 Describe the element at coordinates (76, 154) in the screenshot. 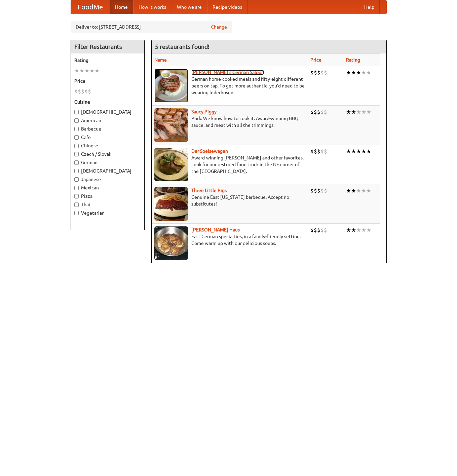

I see `input: Czech / Slovak` at that location.